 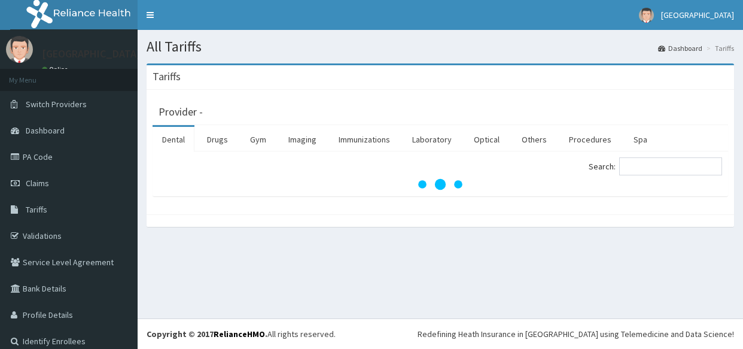 What do you see at coordinates (655, 166) in the screenshot?
I see `label: Search:` at bounding box center [655, 166].